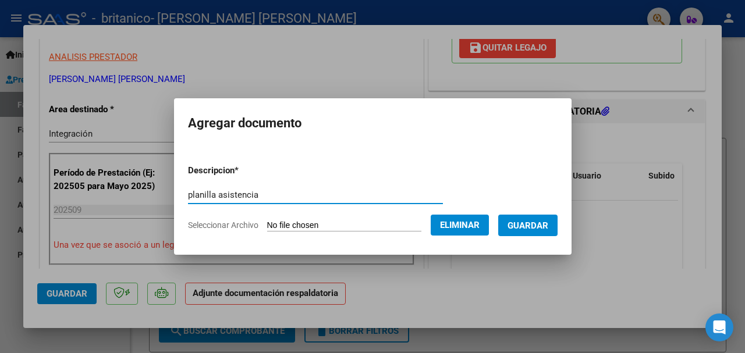 This screenshot has width=745, height=353. Describe the element at coordinates (243, 170) in the screenshot. I see `p: Descripcion` at that location.